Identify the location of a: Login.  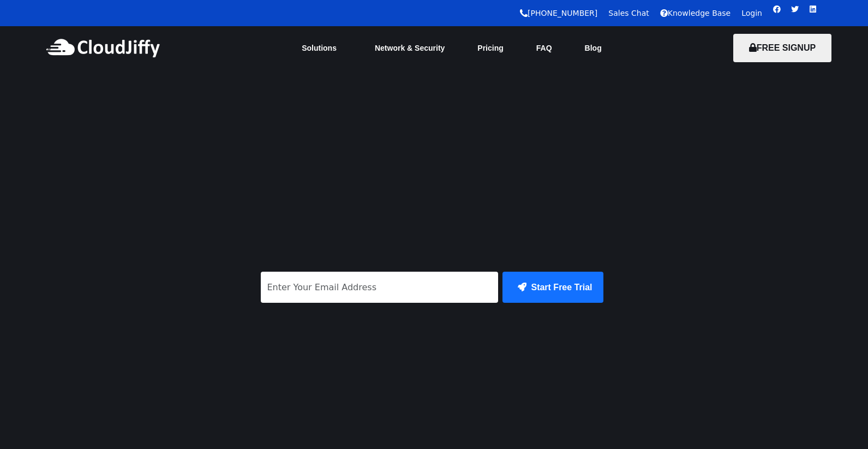
(751, 13).